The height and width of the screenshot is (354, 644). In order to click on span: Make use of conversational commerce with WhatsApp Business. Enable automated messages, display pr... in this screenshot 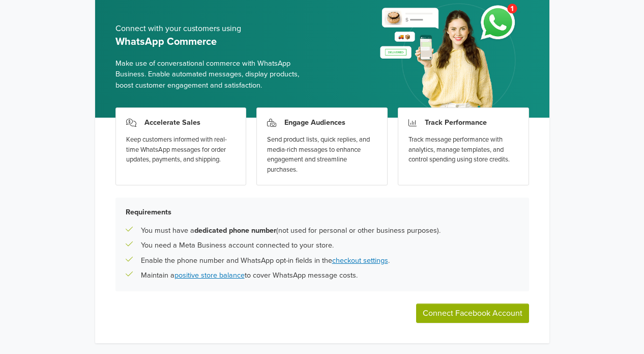, I will do `click(215, 74)`.